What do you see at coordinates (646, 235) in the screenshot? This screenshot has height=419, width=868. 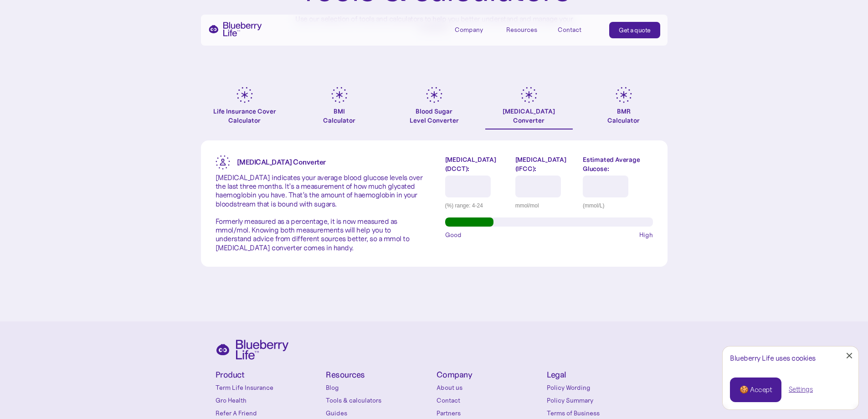 I see `span: High` at bounding box center [646, 235].